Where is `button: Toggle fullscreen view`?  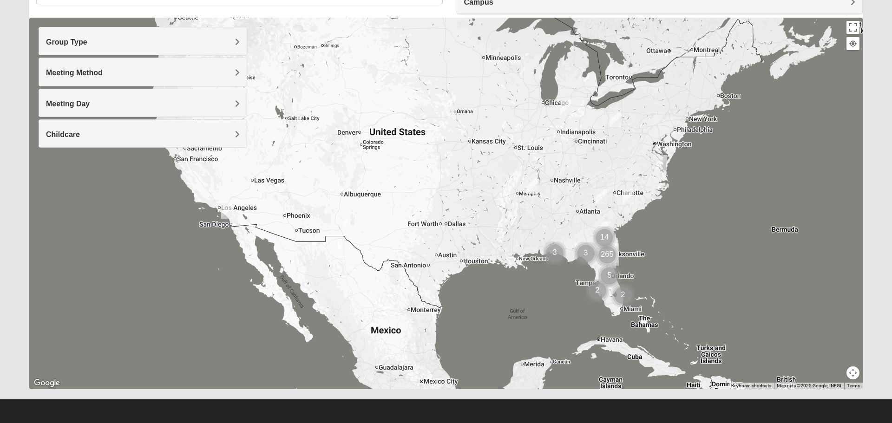 button: Toggle fullscreen view is located at coordinates (853, 27).